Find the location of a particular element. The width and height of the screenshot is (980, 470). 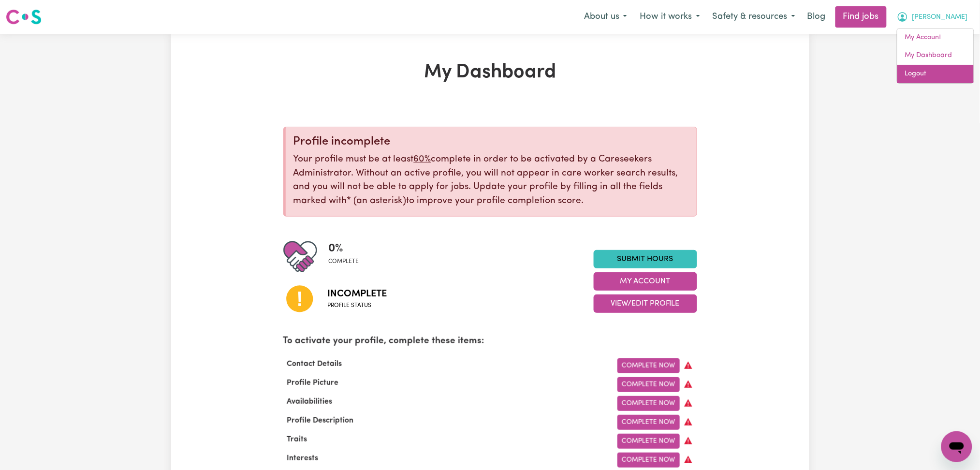

img: Careseekers logo is located at coordinates (24, 17).